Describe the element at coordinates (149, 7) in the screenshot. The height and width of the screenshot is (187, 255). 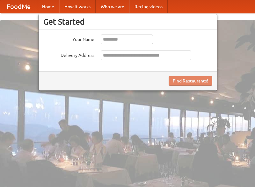
I see `a: Recipe videos` at that location.